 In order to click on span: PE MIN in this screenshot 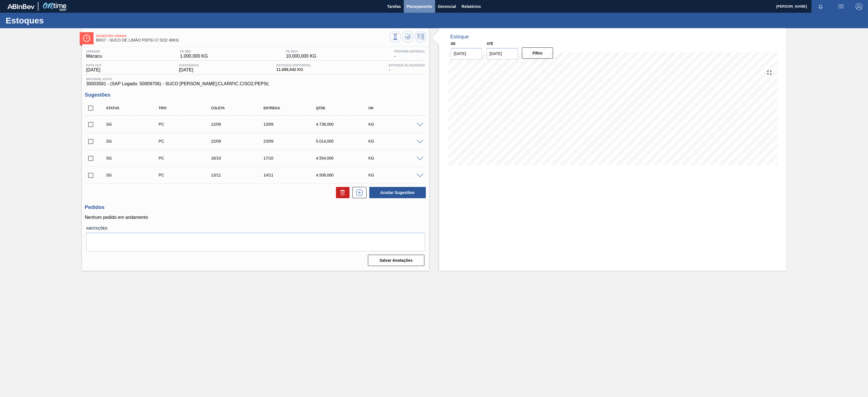, I will do `click(194, 51)`.